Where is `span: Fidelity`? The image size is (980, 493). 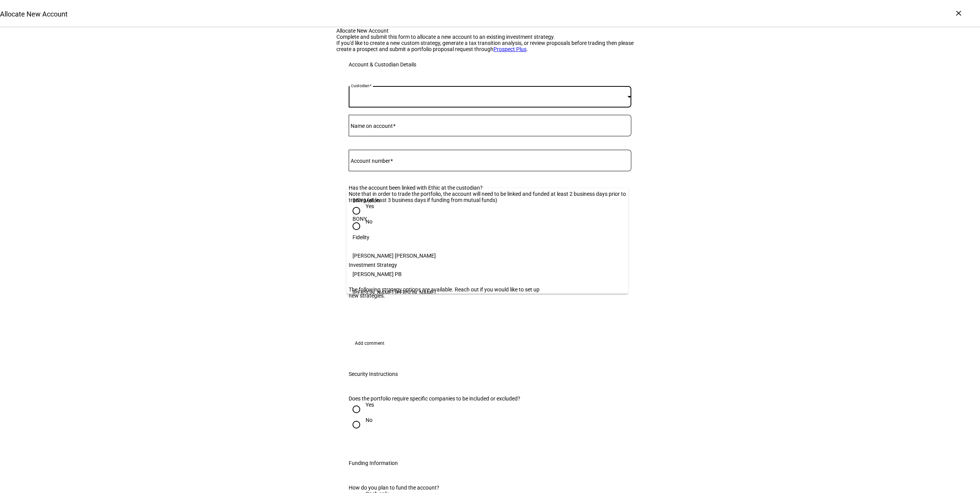 span: Fidelity is located at coordinates (361, 237).